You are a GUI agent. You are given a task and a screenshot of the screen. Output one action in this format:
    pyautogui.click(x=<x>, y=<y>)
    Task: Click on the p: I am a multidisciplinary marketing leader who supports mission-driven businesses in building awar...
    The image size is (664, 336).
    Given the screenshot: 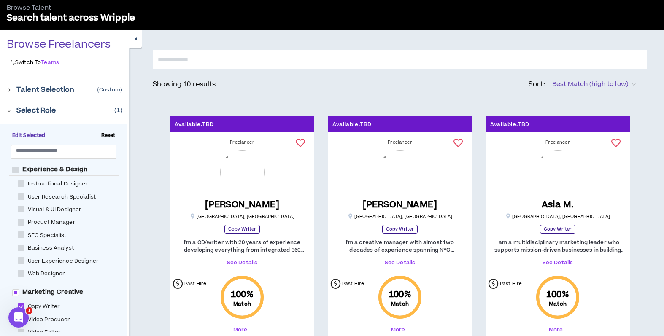 What is the action you would take?
    pyautogui.click(x=557, y=246)
    